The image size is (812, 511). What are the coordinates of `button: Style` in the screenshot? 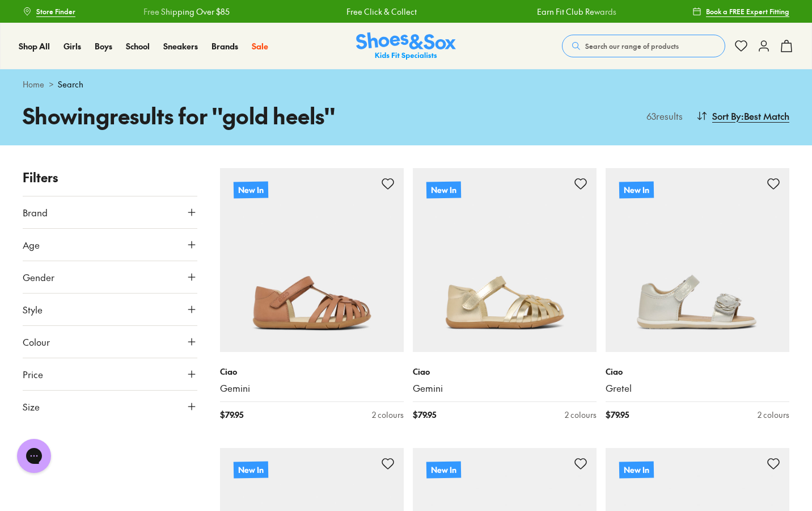 It's located at (110, 309).